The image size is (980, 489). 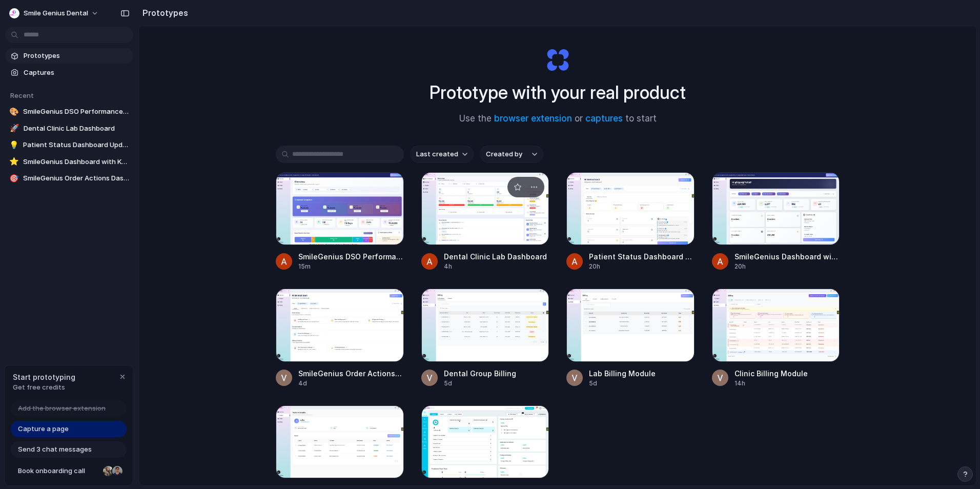 I want to click on div: Nicole Kubica, so click(x=108, y=471).